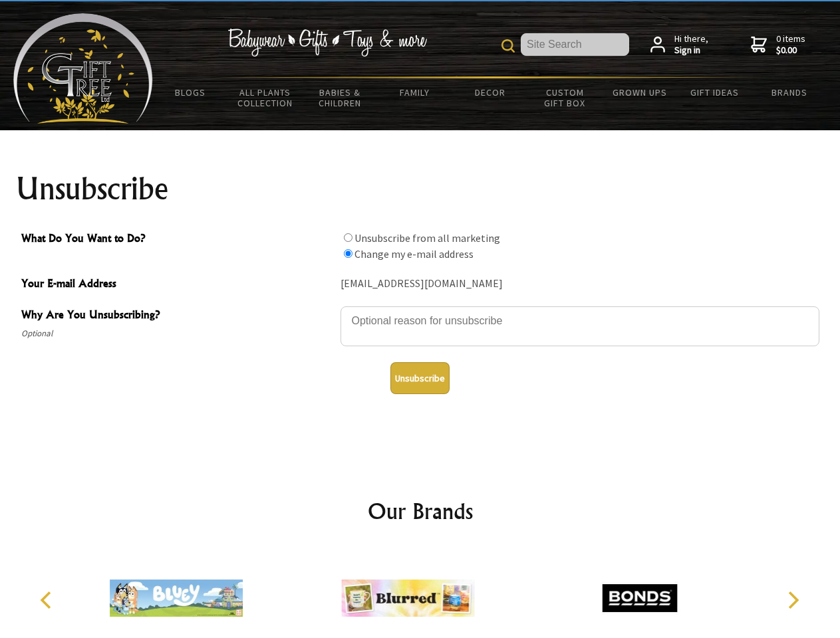  I want to click on button: Next, so click(793, 600).